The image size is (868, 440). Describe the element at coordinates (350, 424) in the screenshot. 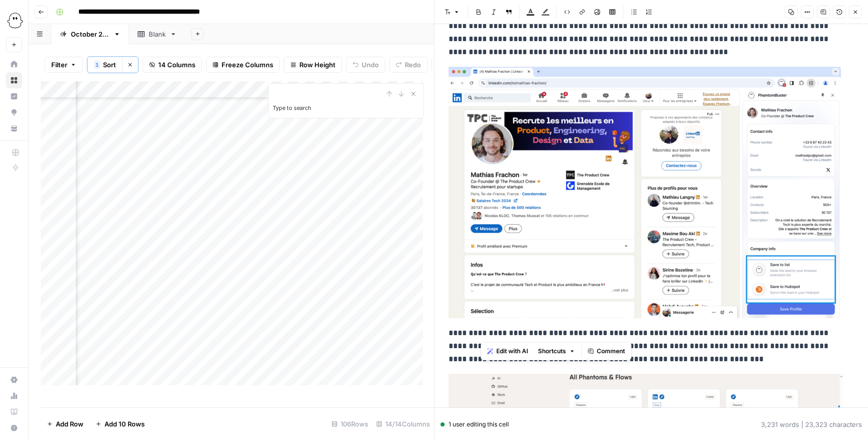

I see `div: 106 Rows` at that location.